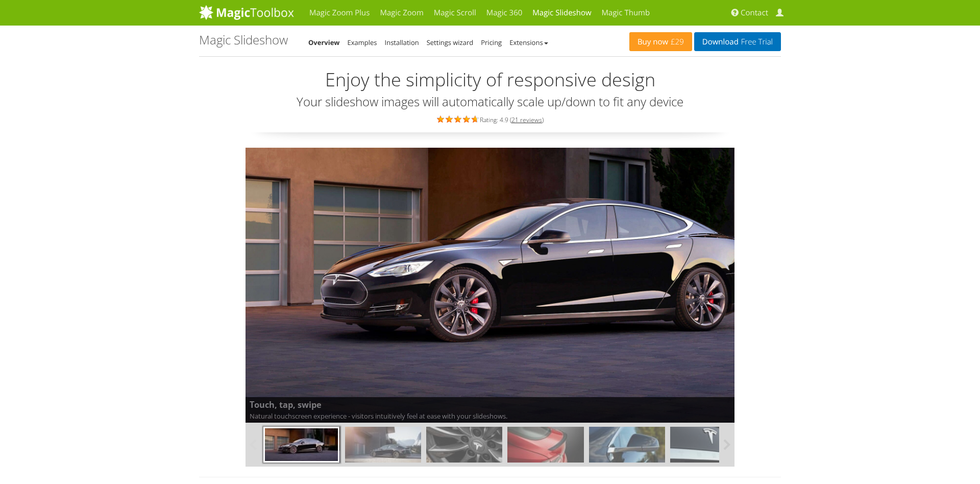 The height and width of the screenshot is (484, 980). I want to click on h3: Your slideshow images will automatically scale up/down to fit any device, so click(490, 102).